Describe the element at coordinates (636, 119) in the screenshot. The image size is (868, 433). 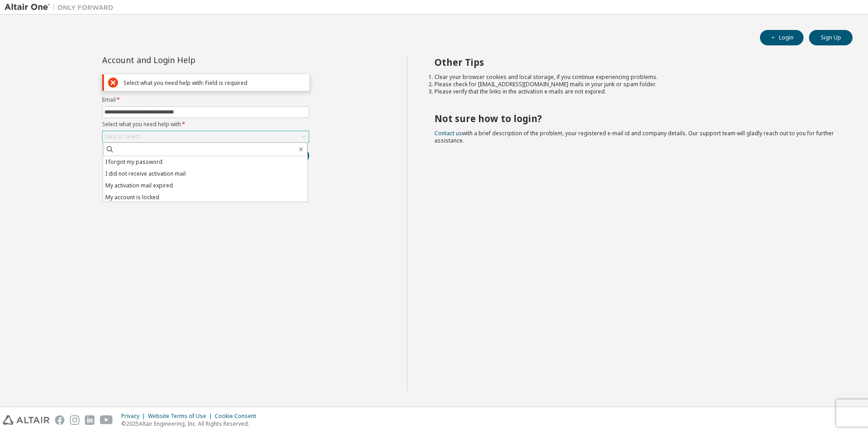
I see `h2: Not sure how to login?` at that location.